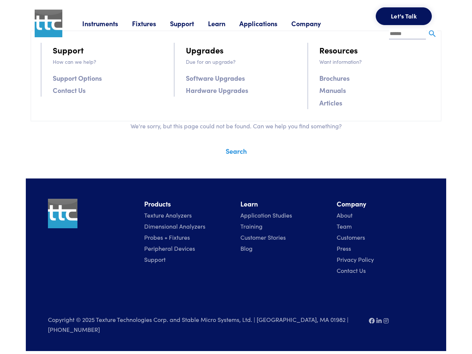  What do you see at coordinates (284, 204) in the screenshot?
I see `li: Learn` at bounding box center [284, 204].